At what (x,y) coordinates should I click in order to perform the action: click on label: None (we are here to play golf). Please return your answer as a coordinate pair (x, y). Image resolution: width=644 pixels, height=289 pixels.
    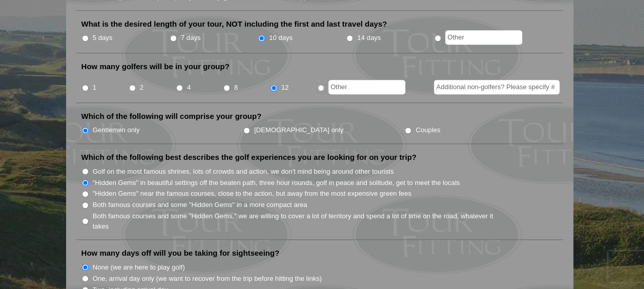
    Looking at the image, I should click on (139, 267).